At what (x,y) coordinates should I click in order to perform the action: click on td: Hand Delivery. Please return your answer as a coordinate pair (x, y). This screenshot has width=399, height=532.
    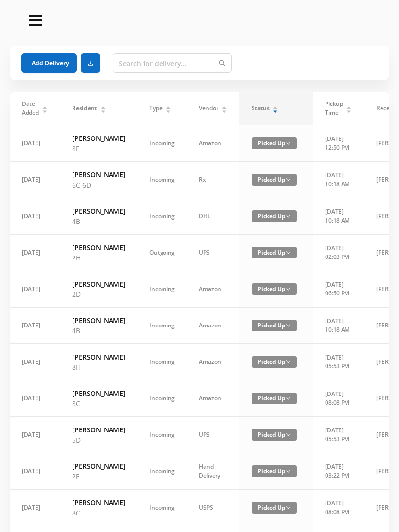
    Looking at the image, I should click on (213, 471).